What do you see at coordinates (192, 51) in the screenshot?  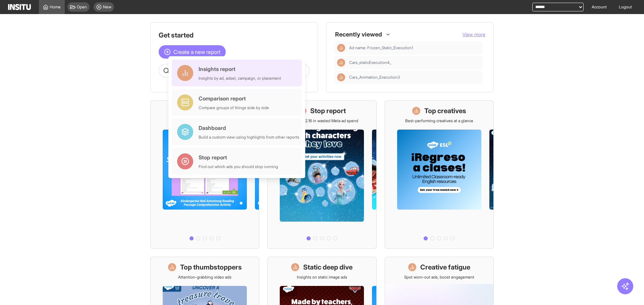 I see `button: Create a new report` at bounding box center [192, 51].